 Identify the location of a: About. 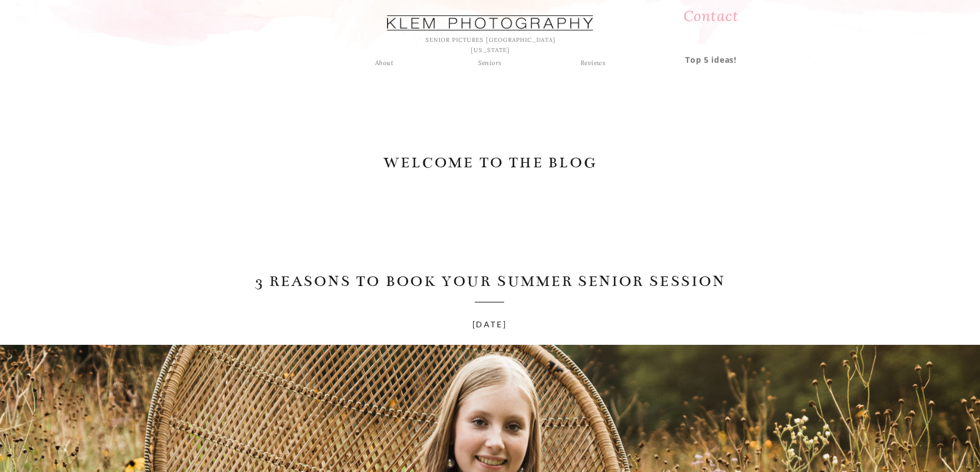
(384, 63).